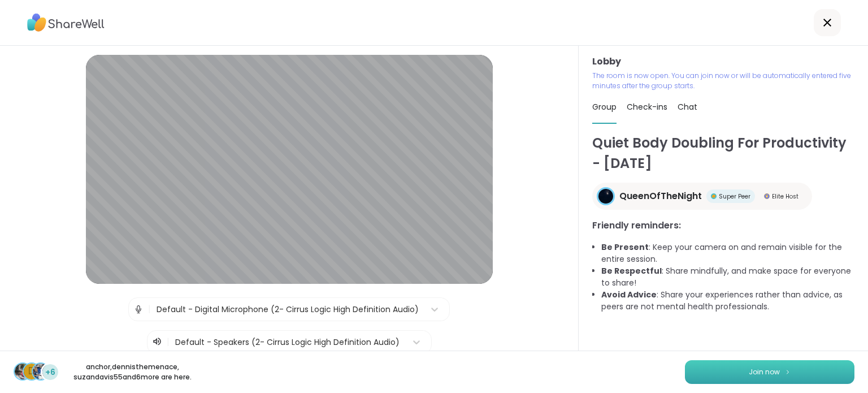  I want to click on img: Microphone, so click(138, 309).